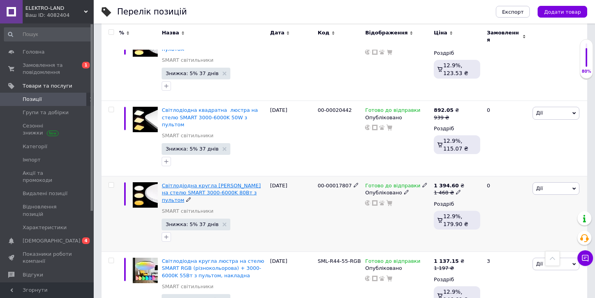 The image size is (595, 298). What do you see at coordinates (335, 110) in the screenshot?
I see `span: 00-00020442` at bounding box center [335, 110].